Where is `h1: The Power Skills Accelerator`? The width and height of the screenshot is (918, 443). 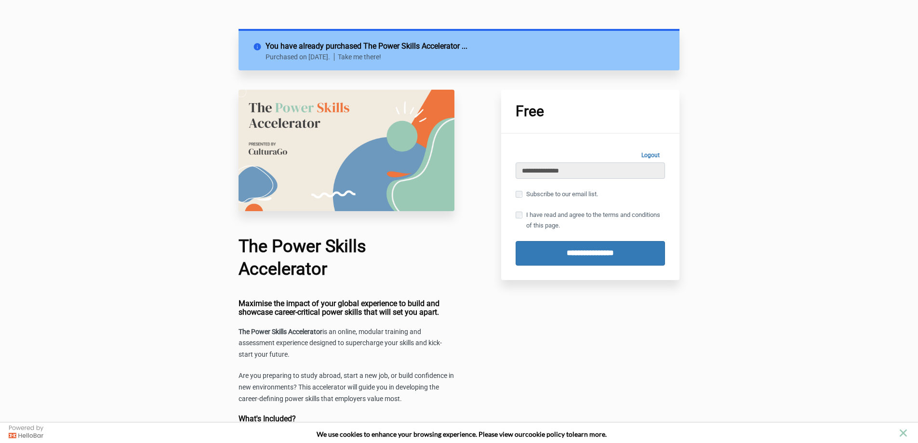 h1: The Power Skills Accelerator is located at coordinates (347, 258).